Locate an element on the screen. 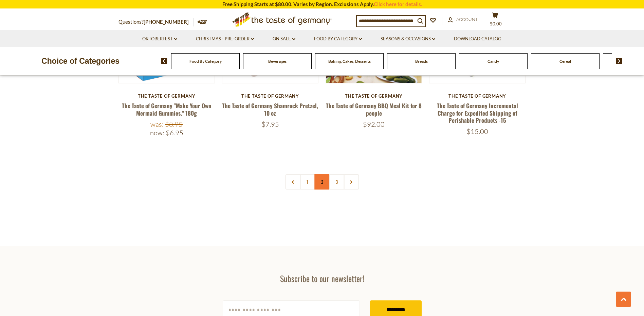 This screenshot has height=316, width=644. span: $8.95 is located at coordinates (174, 124).